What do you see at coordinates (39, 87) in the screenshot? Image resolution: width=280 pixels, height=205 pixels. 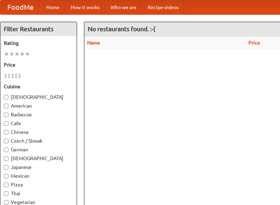 I see `h5: Cuisine` at bounding box center [39, 87].